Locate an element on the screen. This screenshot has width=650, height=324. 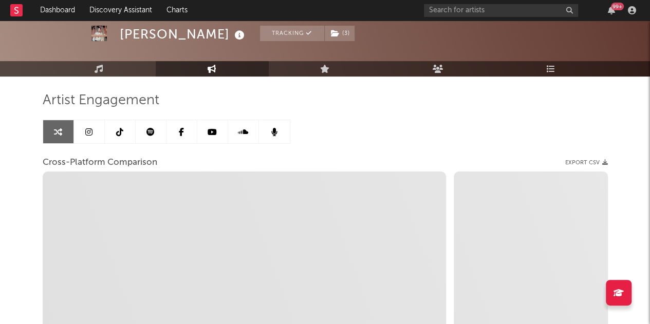
div: 99 + is located at coordinates (617, 6).